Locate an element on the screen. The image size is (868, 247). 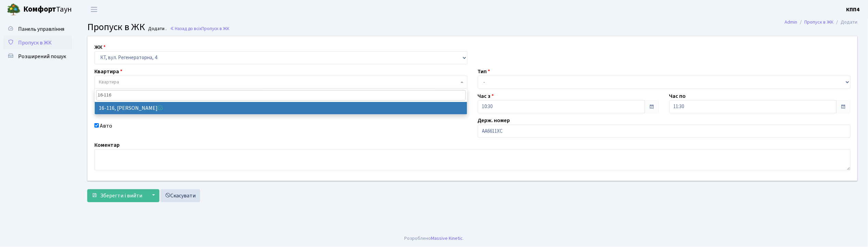
button: Переключити навігацію is located at coordinates (94, 9).